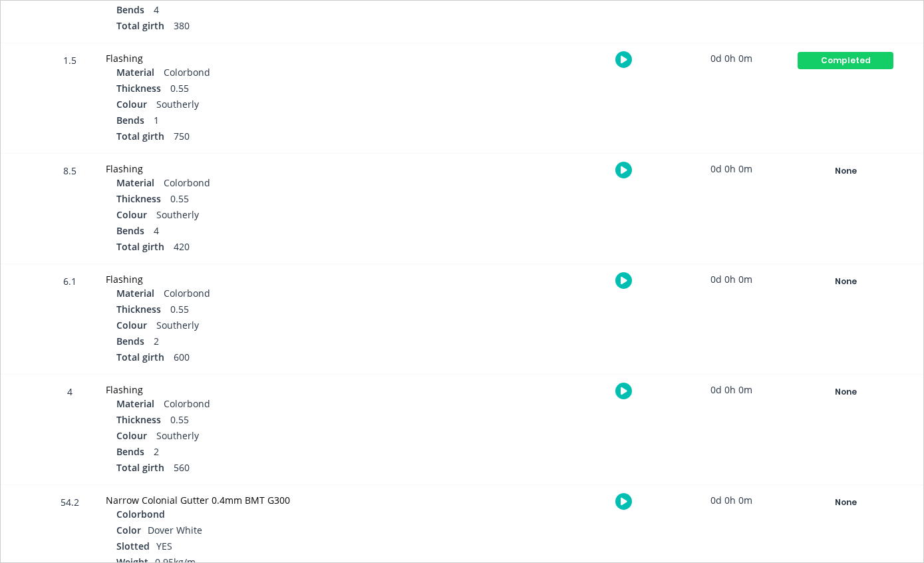 The image size is (924, 563). I want to click on span: Colorbond, so click(140, 514).